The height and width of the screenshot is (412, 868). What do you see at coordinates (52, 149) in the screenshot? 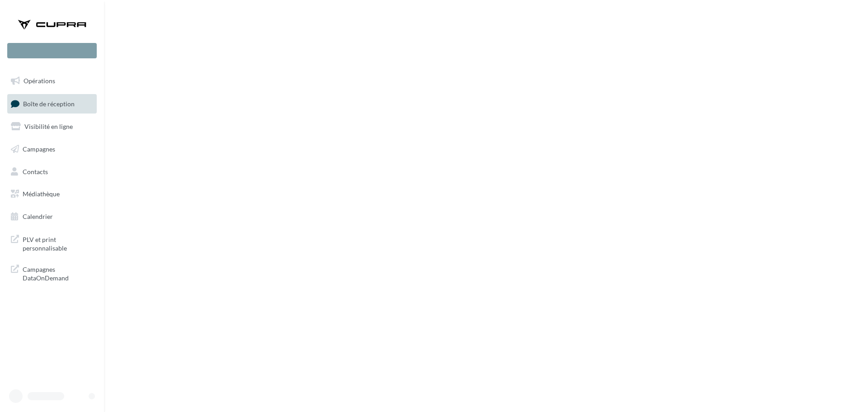
I see `a: Campagnes` at bounding box center [52, 149].